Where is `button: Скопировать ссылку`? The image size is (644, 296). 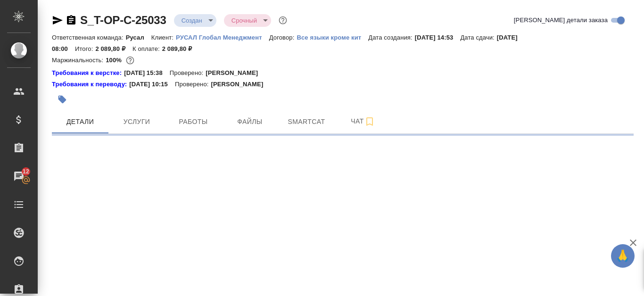
button: Скопировать ссылку is located at coordinates (71, 20).